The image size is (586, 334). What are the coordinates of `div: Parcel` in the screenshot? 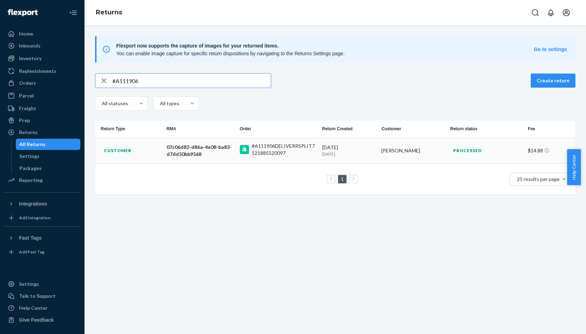 It's located at (26, 96).